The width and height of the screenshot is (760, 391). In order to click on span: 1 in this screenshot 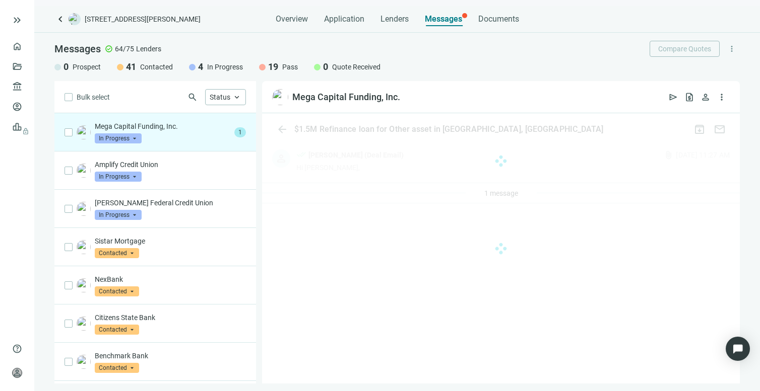, I will do `click(240, 132)`.